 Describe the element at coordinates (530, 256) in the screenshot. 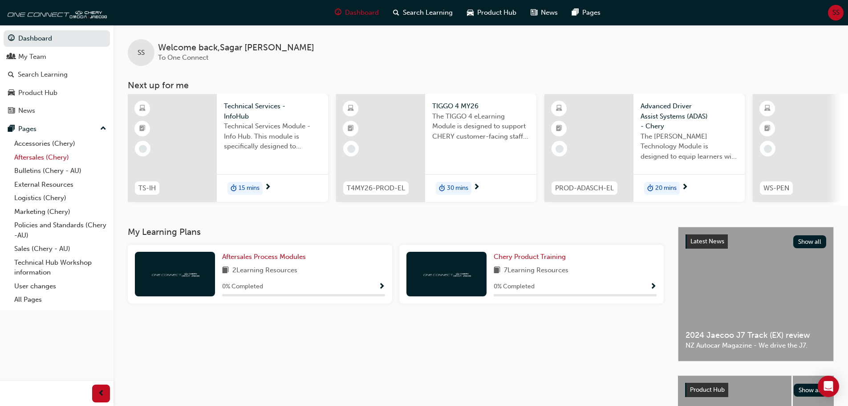

I see `span: Chery Product Training` at that location.